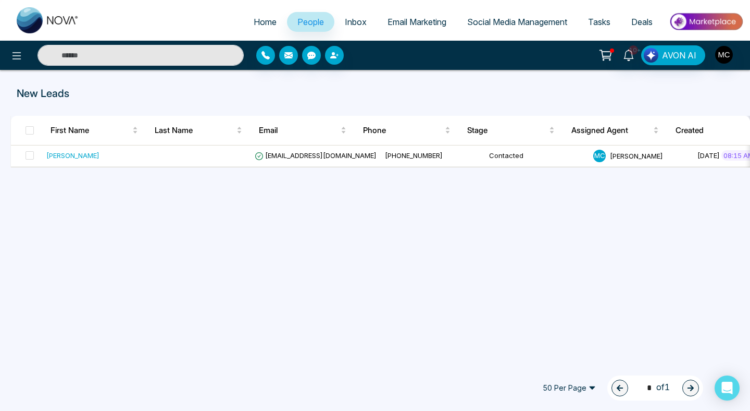 Image resolution: width=750 pixels, height=411 pixels. I want to click on th: Stage, so click(511, 130).